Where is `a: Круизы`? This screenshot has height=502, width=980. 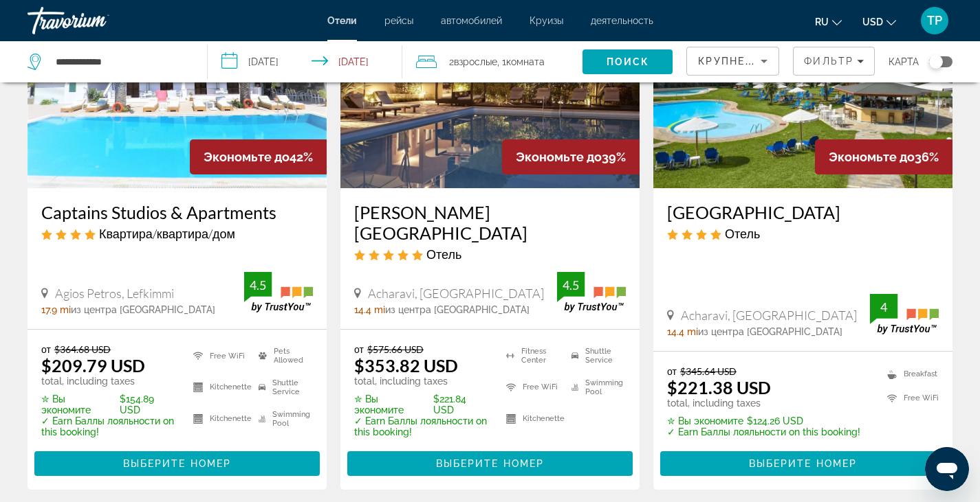
a: Круизы is located at coordinates (547, 20).